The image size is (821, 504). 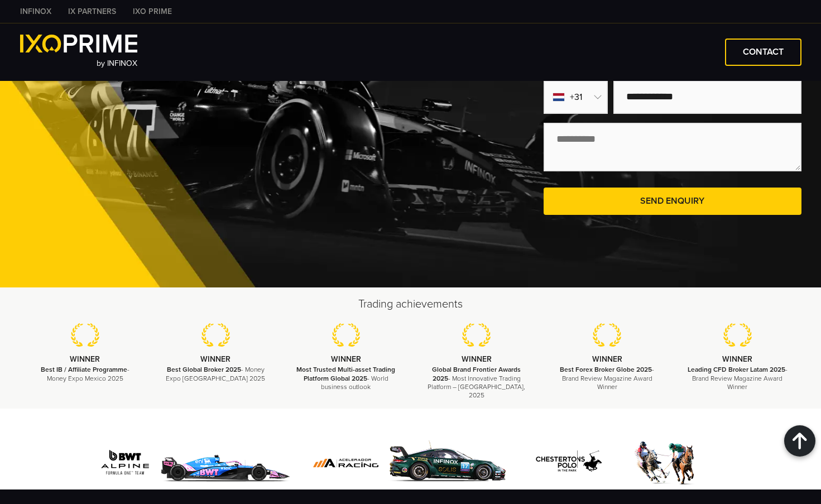 I want to click on p: - World business outlook, so click(x=346, y=378).